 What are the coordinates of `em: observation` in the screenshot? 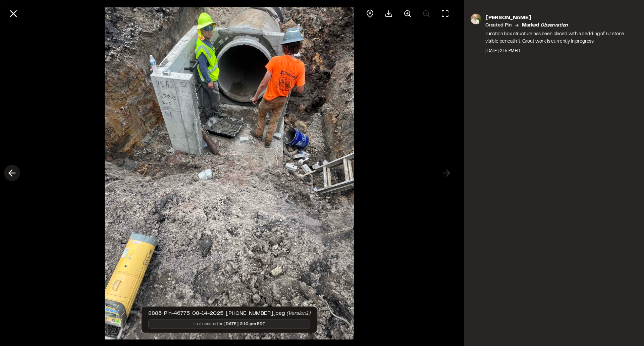 It's located at (554, 25).